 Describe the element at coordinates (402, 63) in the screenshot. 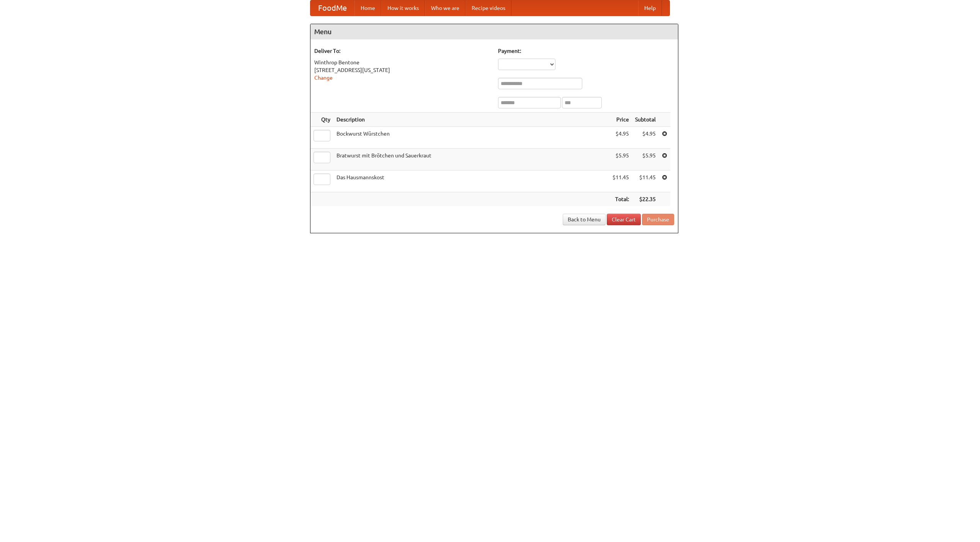

I see `div: Winthrop Bentone` at that location.